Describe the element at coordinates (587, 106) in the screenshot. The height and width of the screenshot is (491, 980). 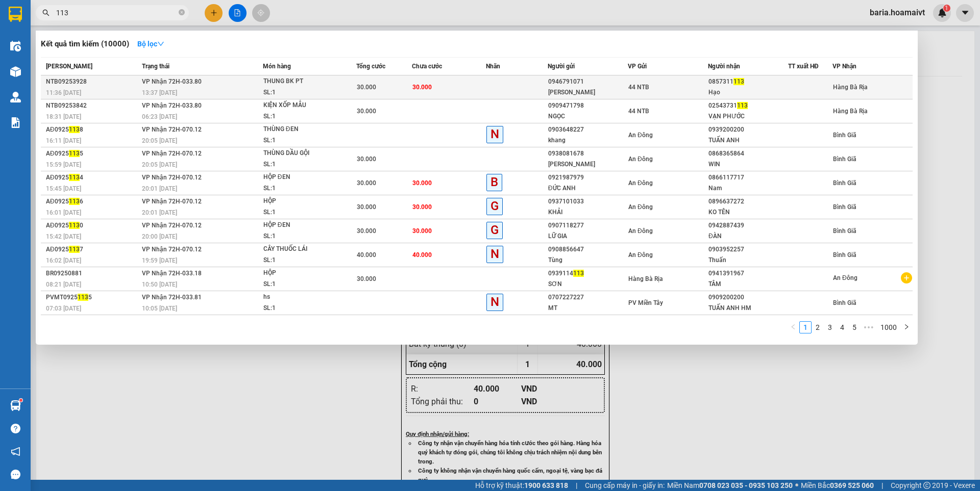
I see `div: 0909471798` at that location.